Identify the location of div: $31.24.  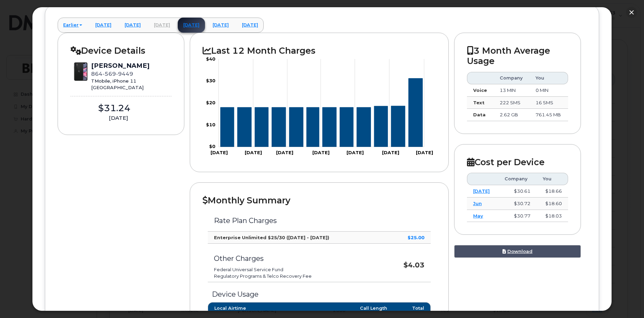
(114, 108).